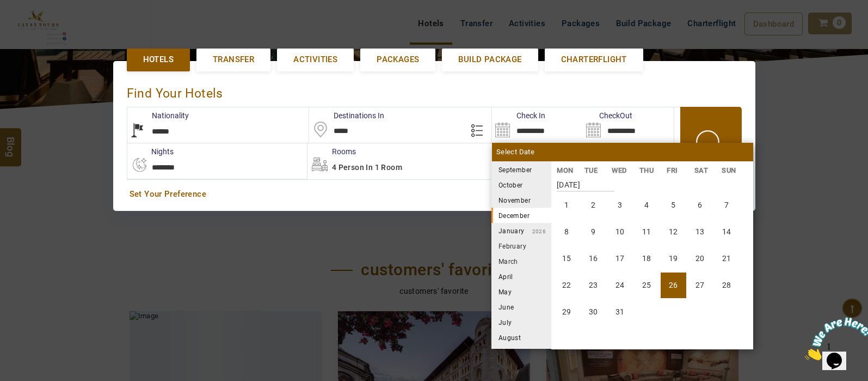 This screenshot has height=381, width=868. What do you see at coordinates (398, 59) in the screenshot?
I see `a: Packages` at bounding box center [398, 59].